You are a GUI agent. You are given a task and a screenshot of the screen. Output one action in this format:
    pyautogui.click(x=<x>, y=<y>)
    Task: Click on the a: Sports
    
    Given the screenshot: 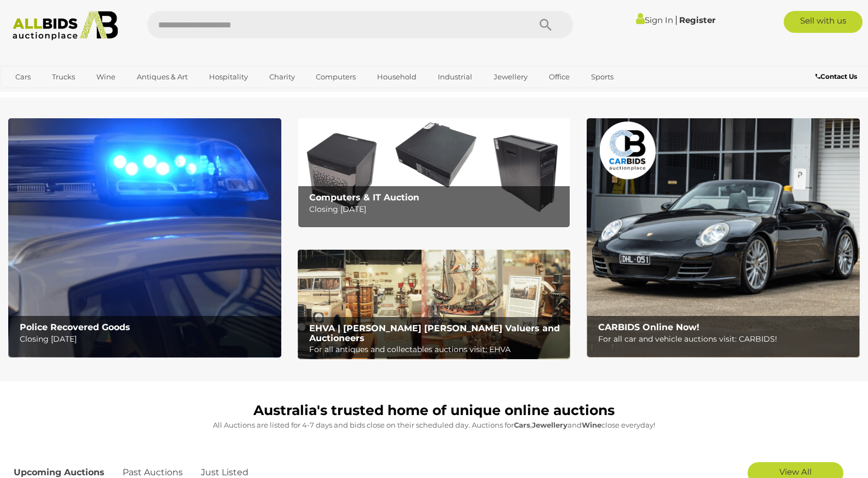 What is the action you would take?
    pyautogui.click(x=602, y=77)
    